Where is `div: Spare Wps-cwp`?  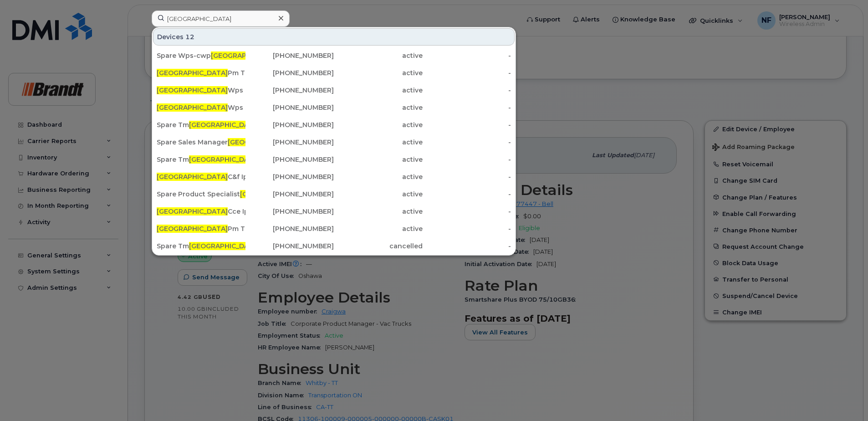 div: Spare Wps-cwp is located at coordinates (201, 56).